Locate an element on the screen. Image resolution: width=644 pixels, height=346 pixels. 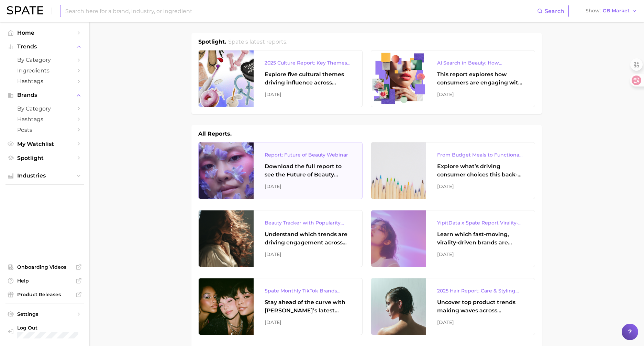
span: Spotlight is located at coordinates (44, 158).